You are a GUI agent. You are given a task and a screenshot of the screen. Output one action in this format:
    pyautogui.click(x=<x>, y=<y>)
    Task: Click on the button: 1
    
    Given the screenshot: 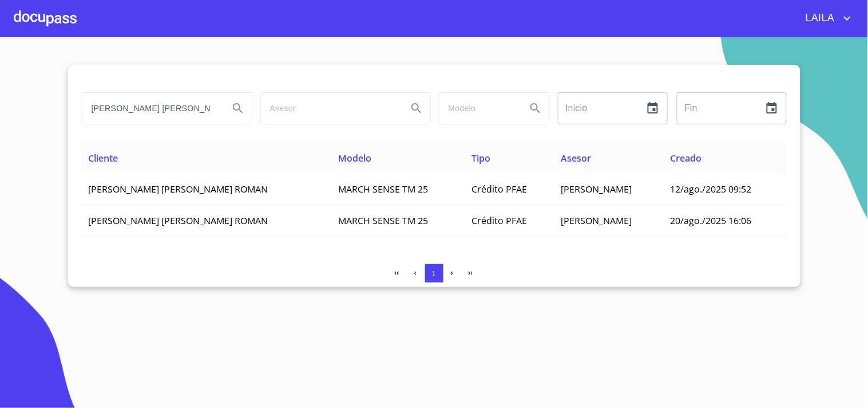 What is the action you would take?
    pyautogui.click(x=435, y=273)
    